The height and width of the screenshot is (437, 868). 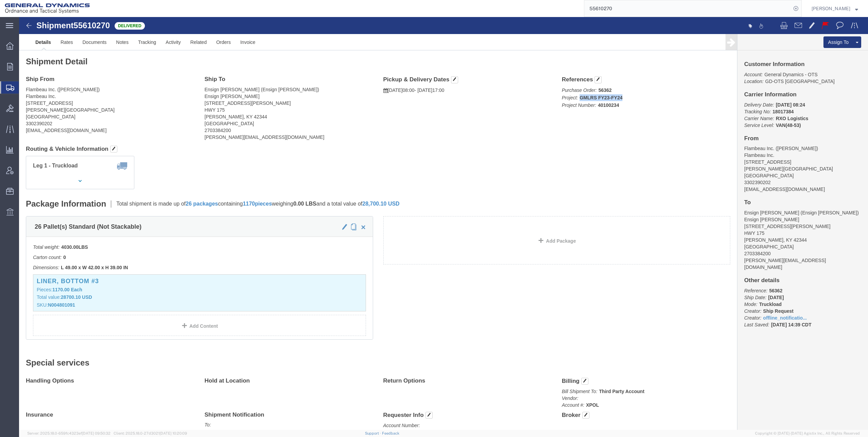 I want to click on img: logo, so click(x=48, y=9).